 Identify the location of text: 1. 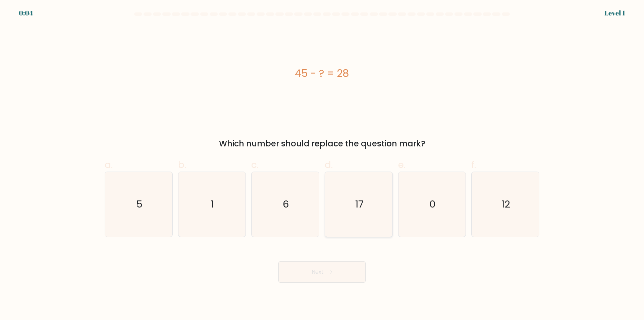
(212, 205).